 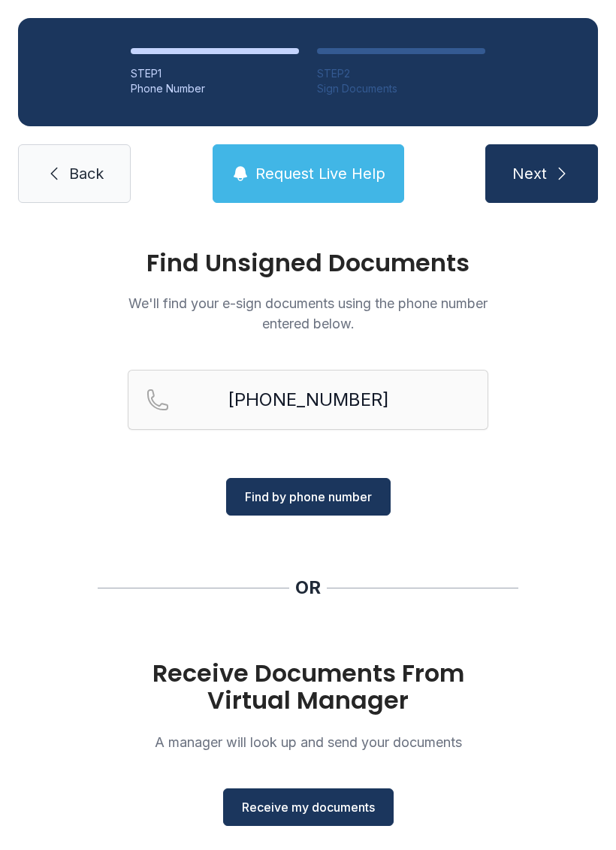 I want to click on h1: Find Unsigned Documents, so click(x=308, y=263).